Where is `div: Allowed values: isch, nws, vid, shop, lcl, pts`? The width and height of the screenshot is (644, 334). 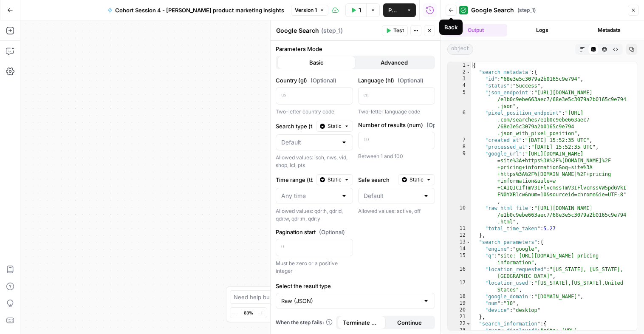 div: Allowed values: isch, nws, vid, shop, lcl, pts is located at coordinates (315, 162).